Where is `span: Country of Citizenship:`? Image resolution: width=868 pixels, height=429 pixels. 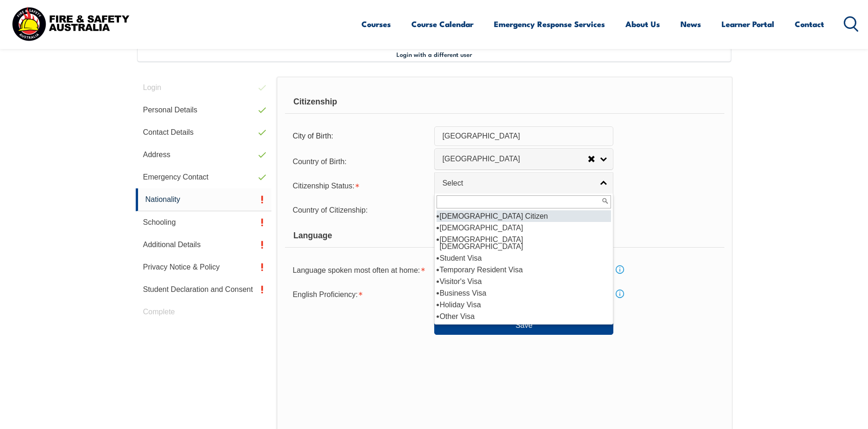 span: Country of Citizenship: is located at coordinates (329, 209).